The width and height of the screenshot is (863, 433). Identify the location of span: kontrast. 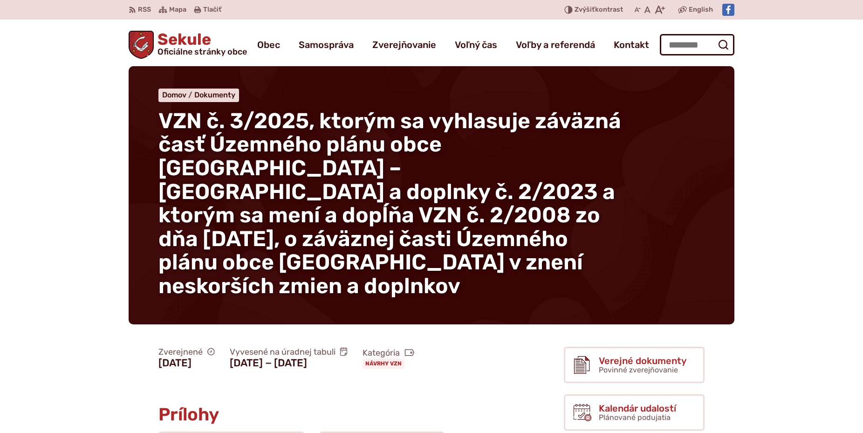
(599, 10).